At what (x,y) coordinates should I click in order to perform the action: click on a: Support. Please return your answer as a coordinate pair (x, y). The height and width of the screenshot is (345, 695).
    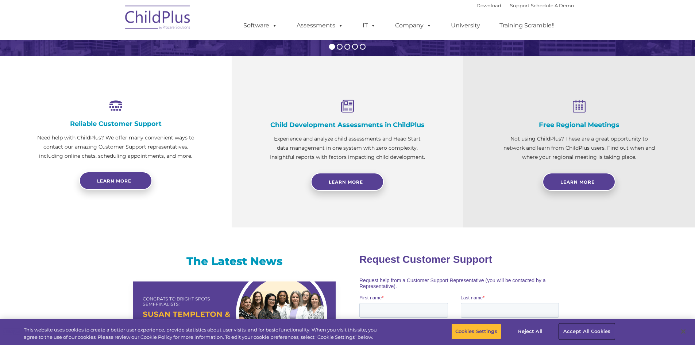
    Looking at the image, I should click on (519, 5).